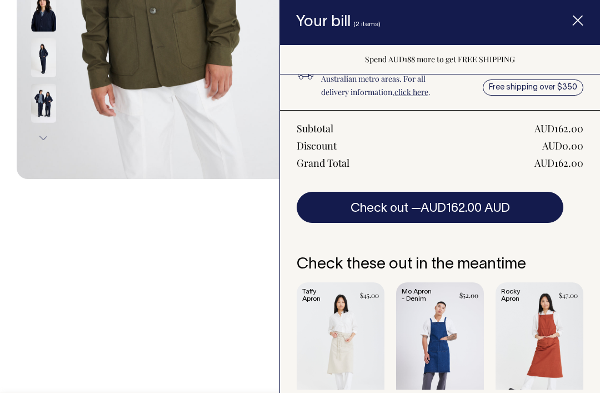 The width and height of the screenshot is (600, 393). I want to click on span: AUD162.00 AUD, so click(465, 208).